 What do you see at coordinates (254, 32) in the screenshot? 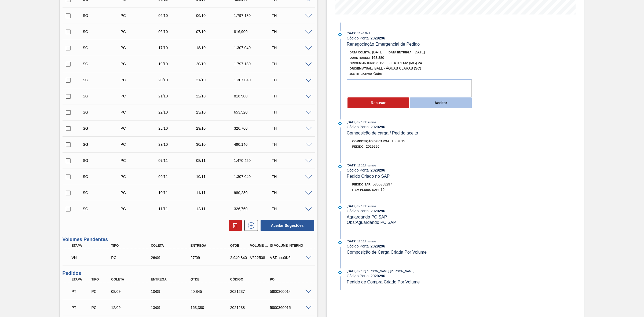
I see `div: 816,900` at bounding box center [254, 32].